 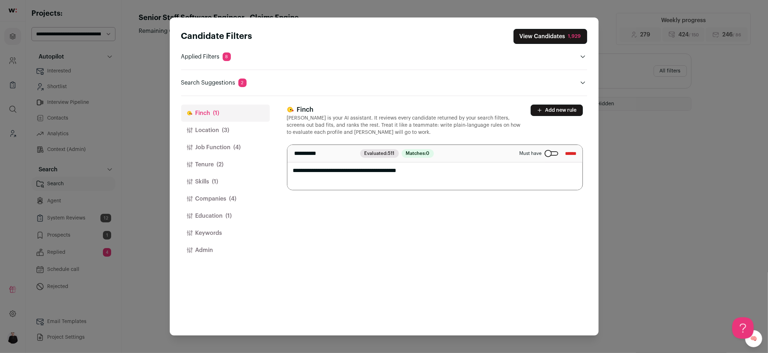 What do you see at coordinates (226, 182) in the screenshot?
I see `button: Skills(1)` at bounding box center [226, 182].